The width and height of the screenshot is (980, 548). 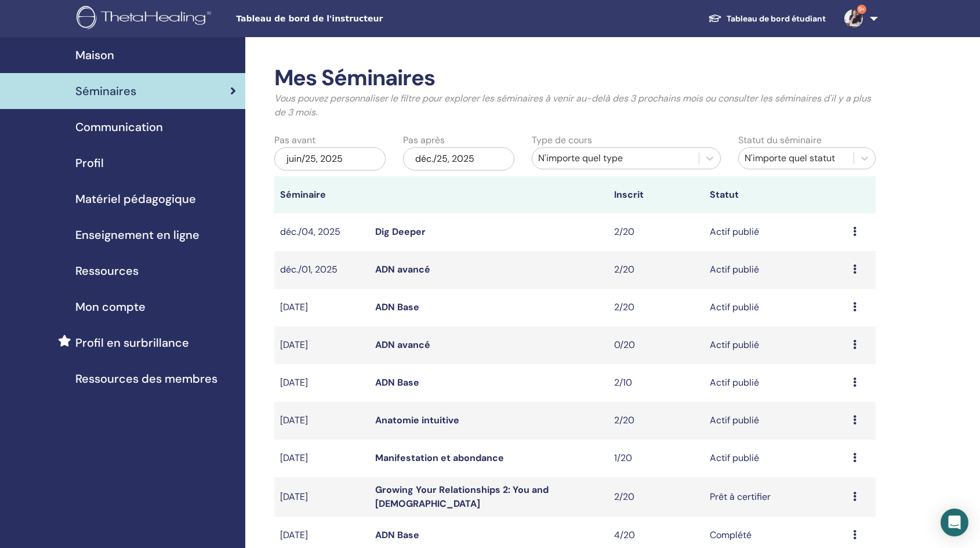 What do you see at coordinates (107, 270) in the screenshot?
I see `span: Ressources` at bounding box center [107, 270].